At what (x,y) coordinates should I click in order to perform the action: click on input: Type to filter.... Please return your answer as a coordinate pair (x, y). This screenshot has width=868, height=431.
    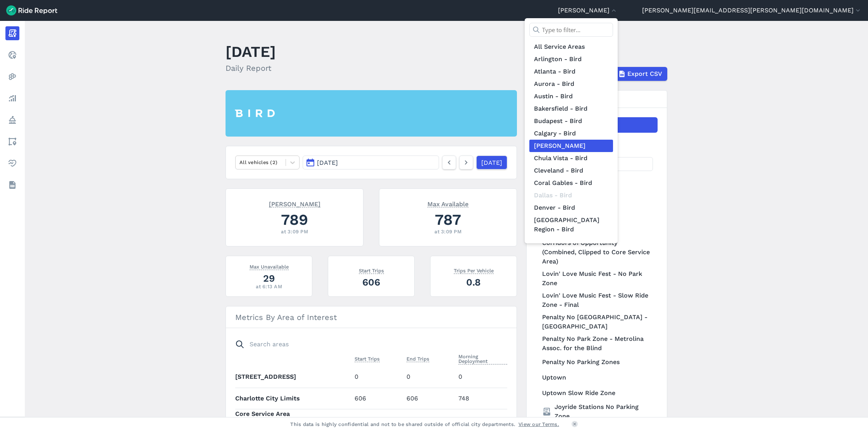
    Looking at the image, I should click on (571, 30).